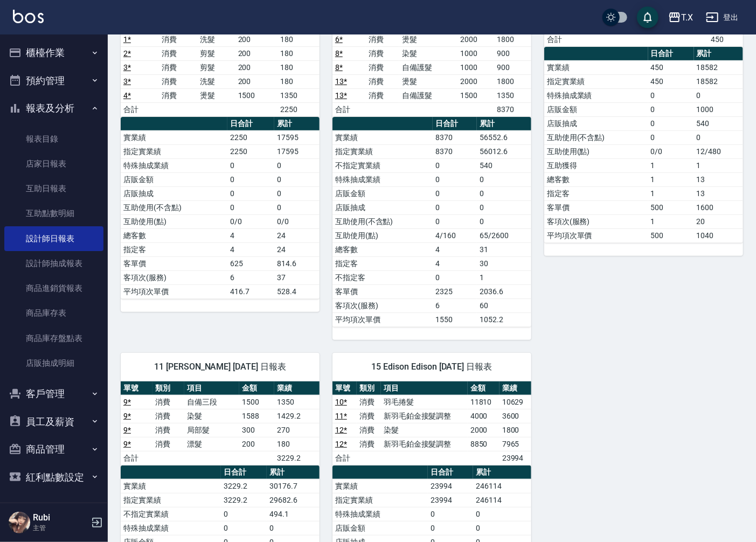 Image resolution: width=756 pixels, height=542 pixels. I want to click on td: 17595, so click(297, 137).